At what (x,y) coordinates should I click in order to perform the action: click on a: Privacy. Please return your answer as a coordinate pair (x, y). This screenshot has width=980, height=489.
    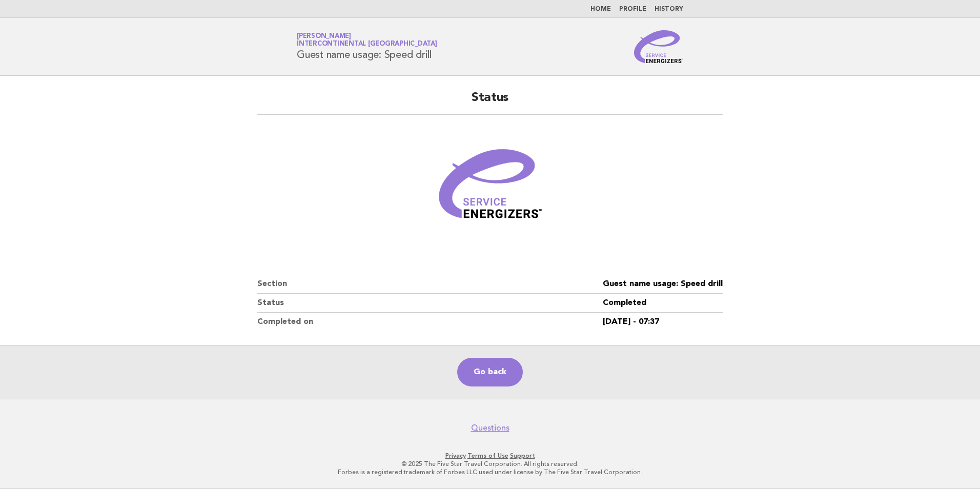
    Looking at the image, I should click on (456, 456).